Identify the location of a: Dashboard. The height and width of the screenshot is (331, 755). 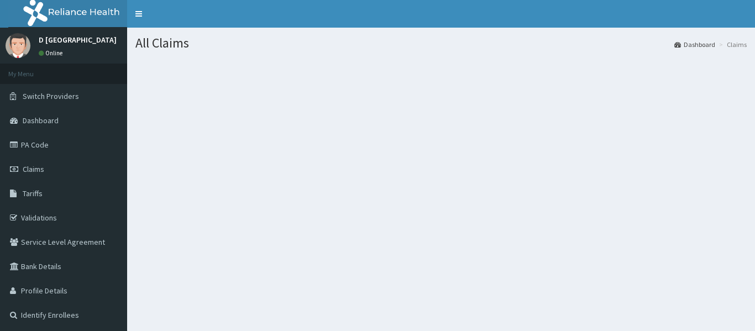
(695, 44).